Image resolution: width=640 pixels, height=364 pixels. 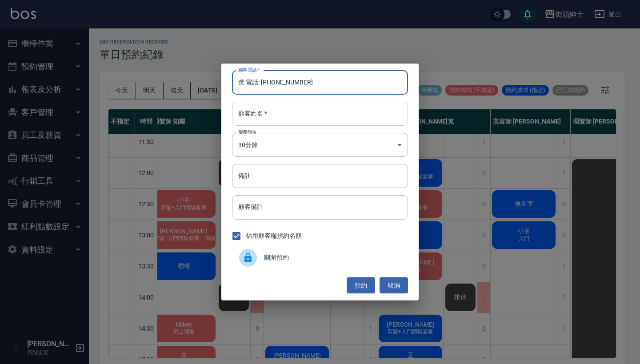 I want to click on button: 取消, so click(x=394, y=285).